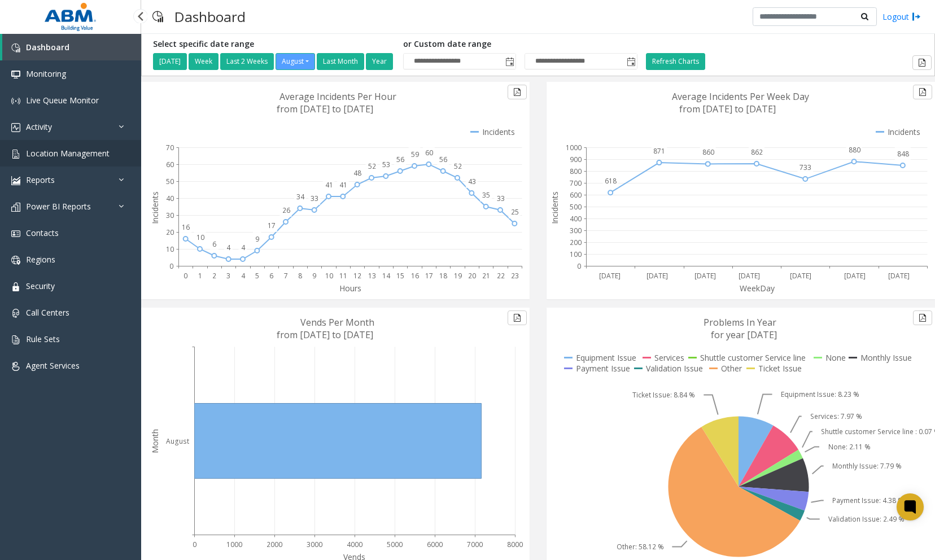 The image size is (935, 560). I want to click on text: 23, so click(516, 275).